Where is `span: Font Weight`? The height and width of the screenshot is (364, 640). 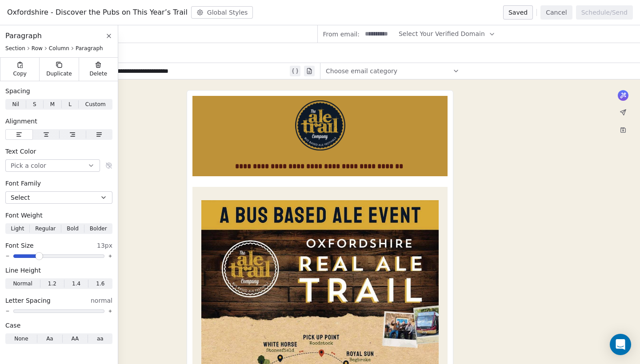 span: Font Weight is located at coordinates (24, 216).